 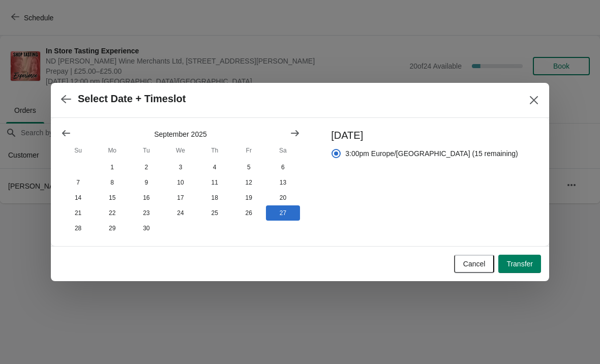 I want to click on th: Friday, so click(x=249, y=150).